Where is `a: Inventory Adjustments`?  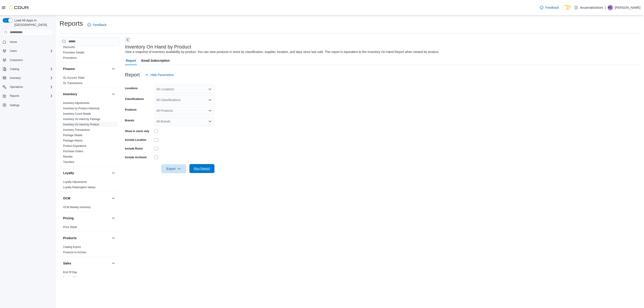 a: Inventory Adjustments is located at coordinates (76, 103).